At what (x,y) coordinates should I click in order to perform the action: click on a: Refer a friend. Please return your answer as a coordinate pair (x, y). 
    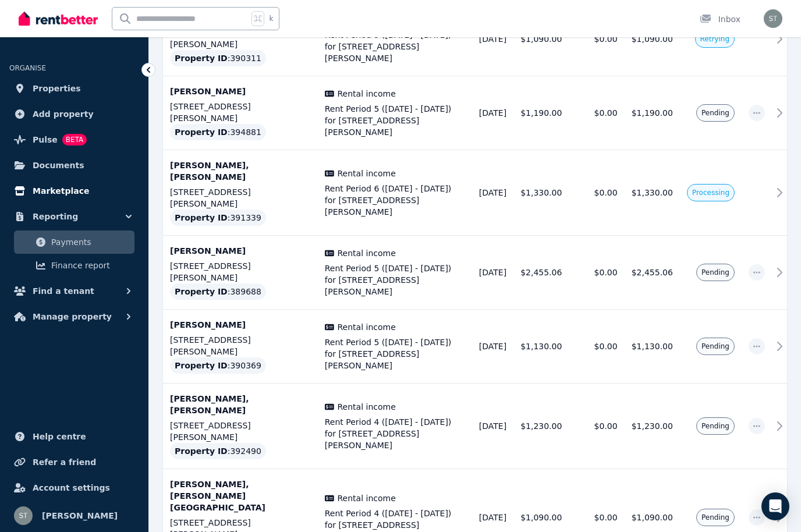
    Looking at the image, I should click on (74, 462).